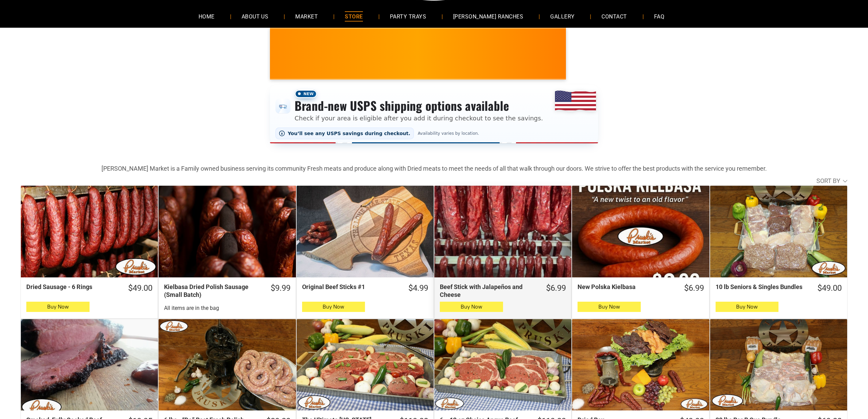  What do you see at coordinates (349, 286) in the screenshot?
I see `div: Original Beef Sticks #1` at bounding box center [349, 286].